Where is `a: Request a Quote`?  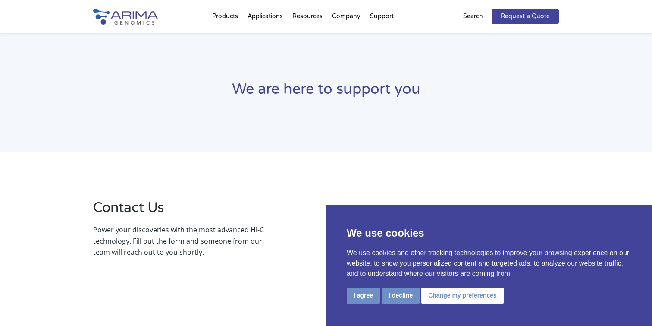 a: Request a Quote is located at coordinates (525, 16).